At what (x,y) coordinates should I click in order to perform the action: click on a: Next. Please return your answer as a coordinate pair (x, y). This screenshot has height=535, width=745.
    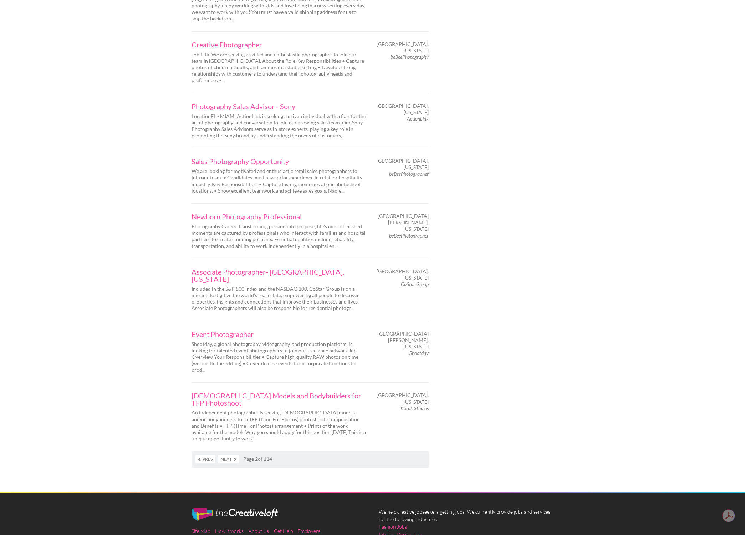
    Looking at the image, I should click on (228, 459).